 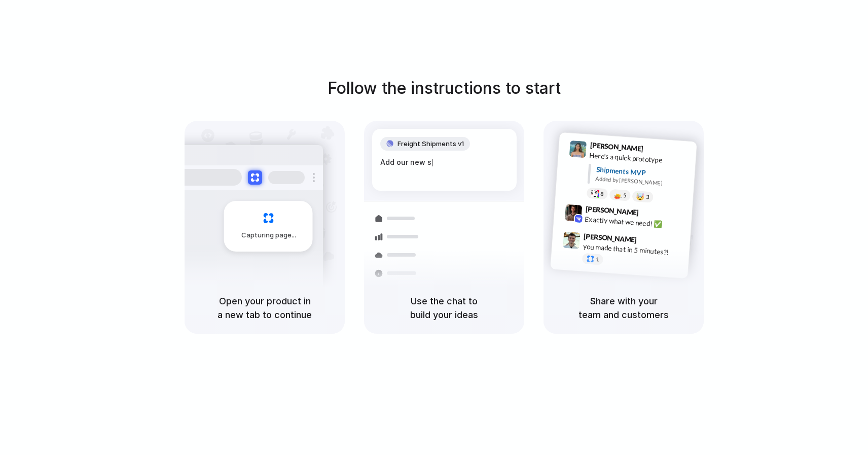 What do you see at coordinates (625, 195) in the screenshot?
I see `span: 5` at bounding box center [625, 195].